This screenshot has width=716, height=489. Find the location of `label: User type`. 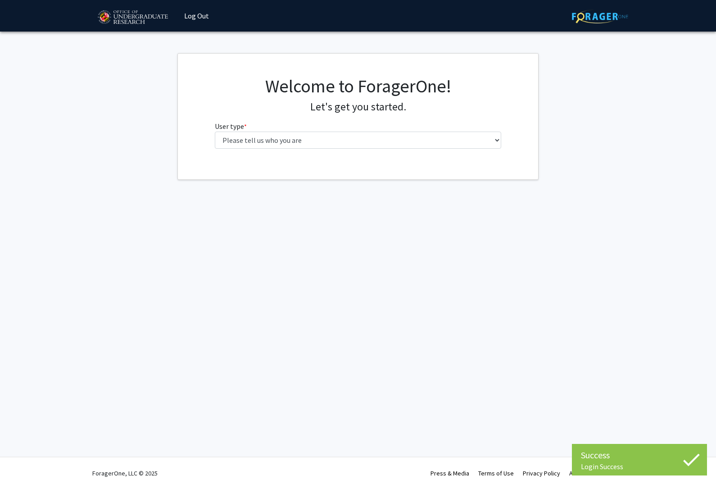

label: User type is located at coordinates (231, 126).